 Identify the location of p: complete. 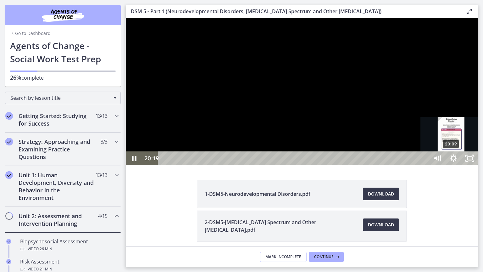
(63, 77).